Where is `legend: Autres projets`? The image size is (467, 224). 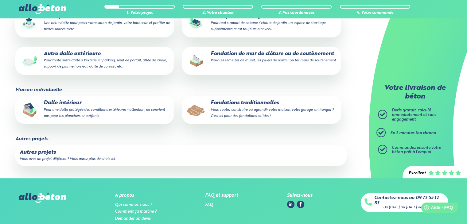 legend: Autres projets is located at coordinates (32, 139).